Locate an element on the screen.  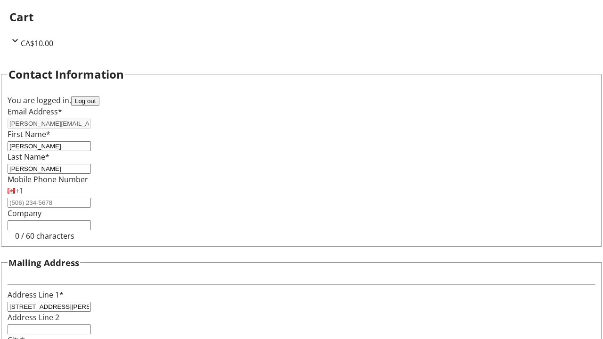
tr-character-limit: 0 / 60 characters is located at coordinates (45, 236).